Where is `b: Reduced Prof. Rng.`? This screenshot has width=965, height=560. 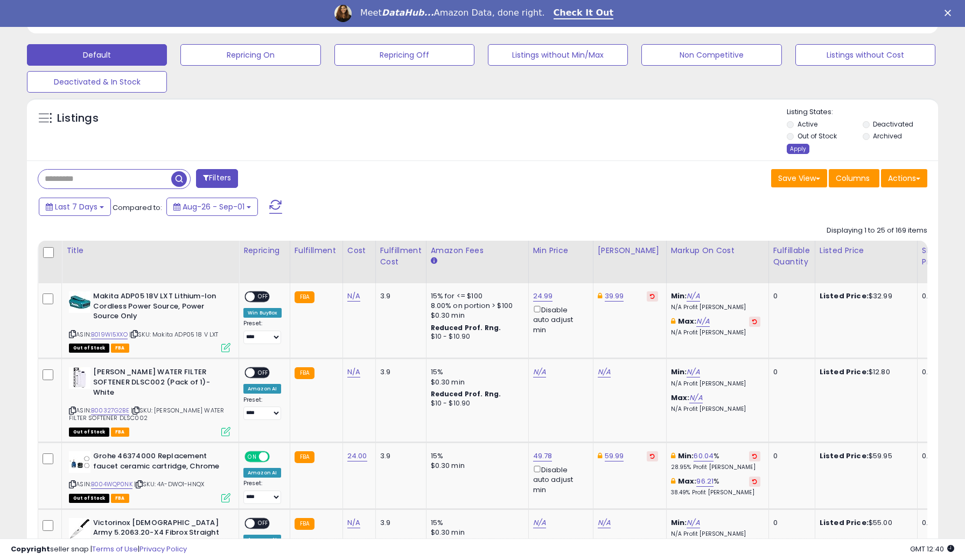
b: Reduced Prof. Rng. is located at coordinates (466, 394).